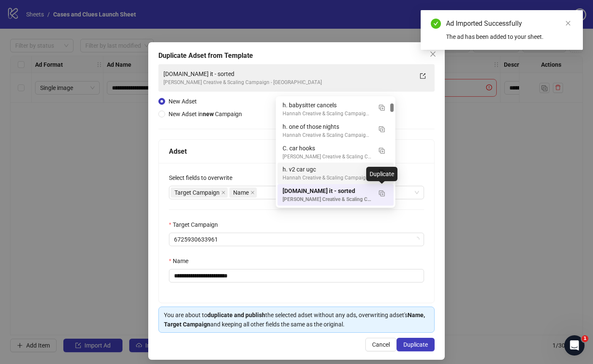  Describe the element at coordinates (203, 178) in the screenshot. I see `label: Select fields to overwrite` at that location.